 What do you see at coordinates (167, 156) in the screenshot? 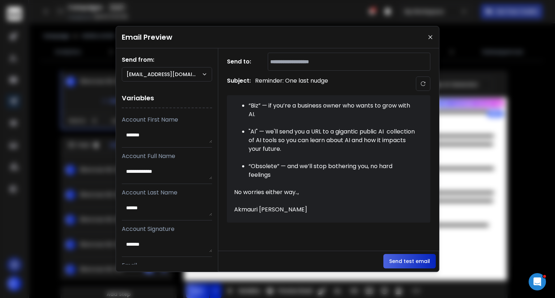
I see `p: Account Full Name` at bounding box center [167, 156].